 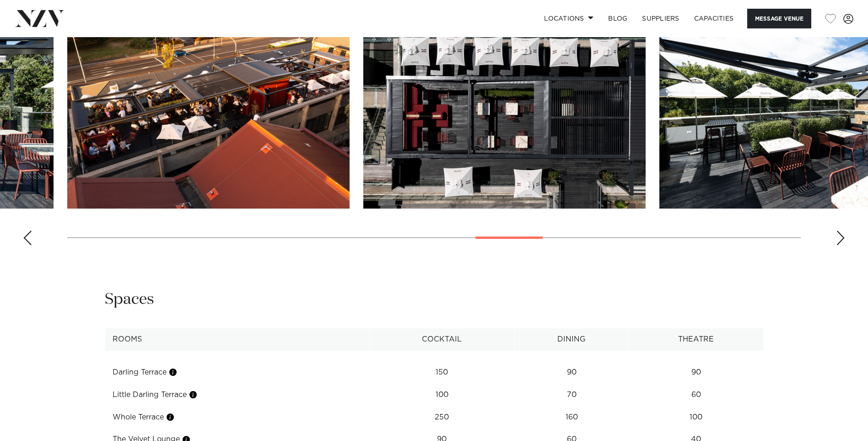 I want to click on td: 250, so click(x=442, y=417).